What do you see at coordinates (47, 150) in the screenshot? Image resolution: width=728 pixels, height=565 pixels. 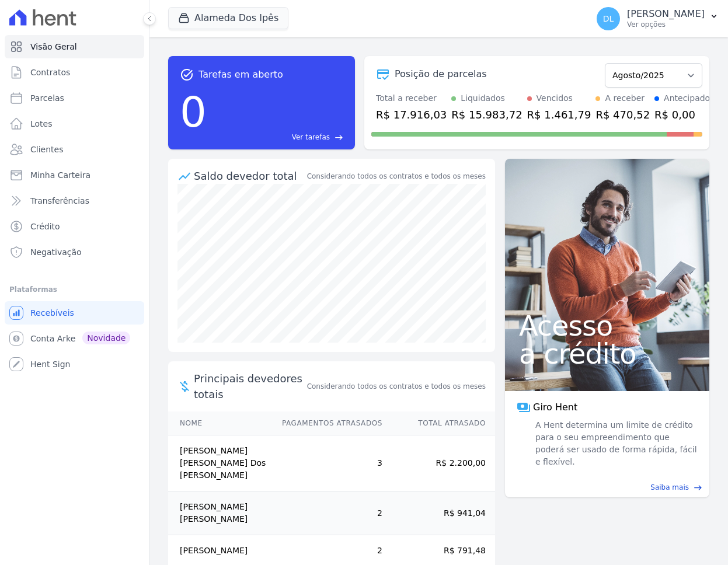 I see `span: Clientes` at bounding box center [47, 150].